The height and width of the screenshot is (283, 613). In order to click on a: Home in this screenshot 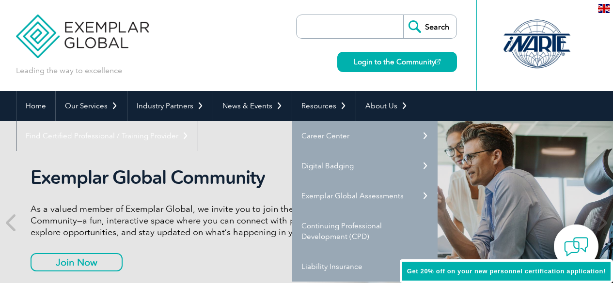, I will do `click(36, 106)`.